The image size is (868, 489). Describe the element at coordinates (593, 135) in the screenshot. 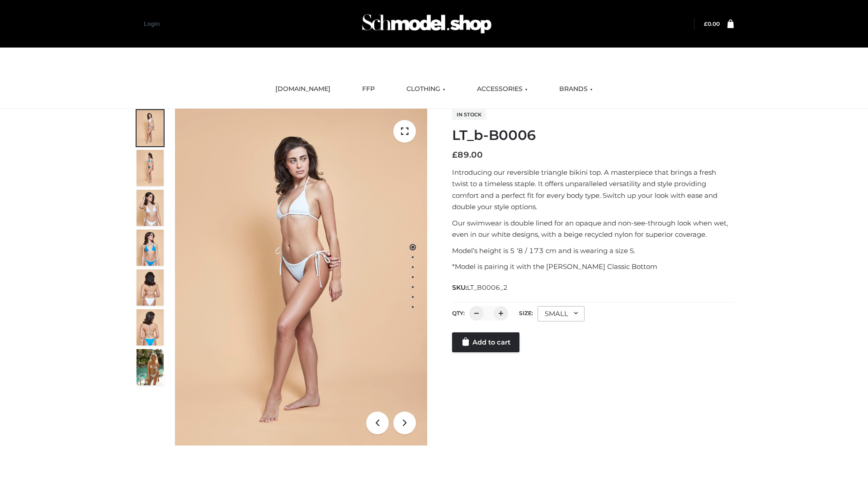

I see `h1: LT_b-B0006` at that location.